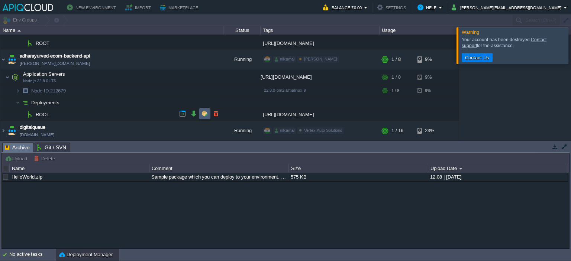  What do you see at coordinates (28, 7) in the screenshot?
I see `img: APIQCloud` at bounding box center [28, 7].